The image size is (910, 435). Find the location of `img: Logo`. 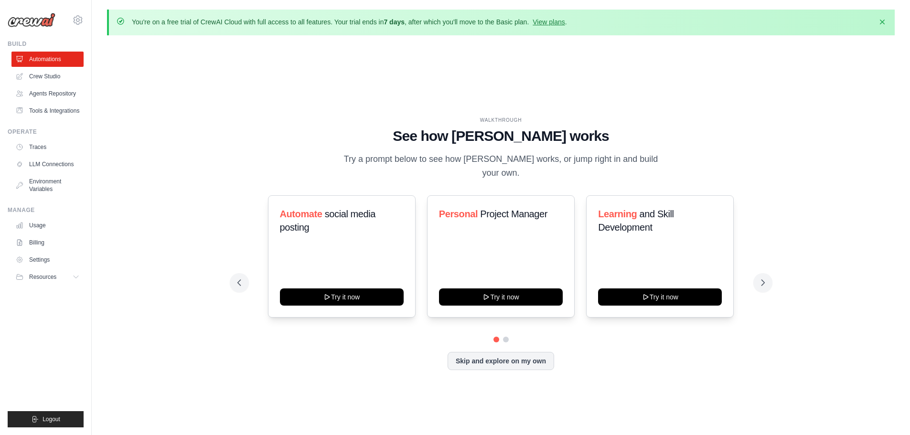

img: Logo is located at coordinates (32, 20).